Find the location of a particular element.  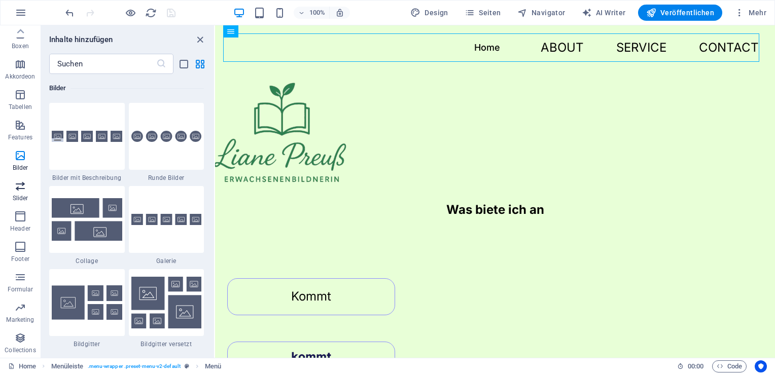

h6: 100% is located at coordinates (317, 13).